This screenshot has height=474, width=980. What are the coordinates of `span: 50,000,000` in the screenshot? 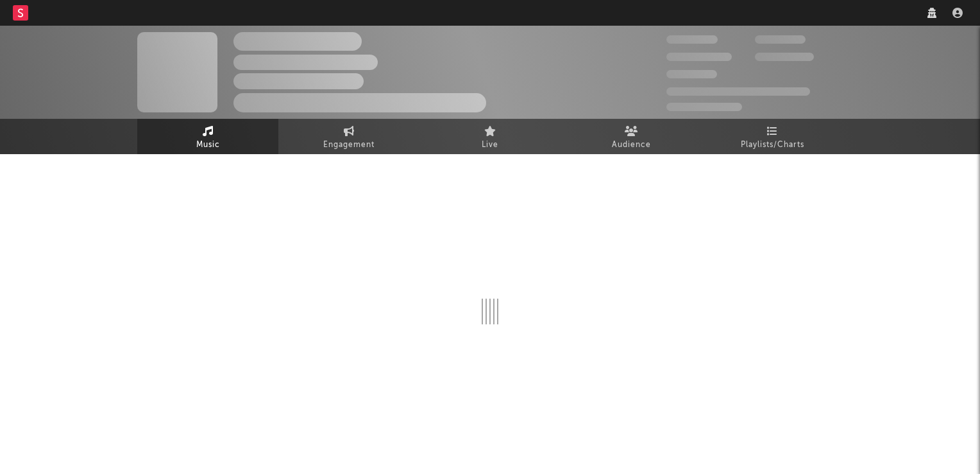 It's located at (699, 57).